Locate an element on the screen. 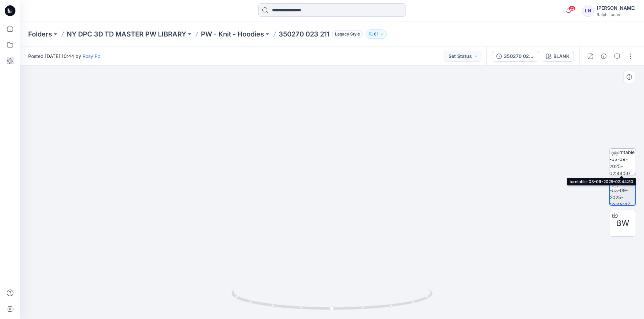 This screenshot has height=319, width=644. a: Folders is located at coordinates (40, 34).